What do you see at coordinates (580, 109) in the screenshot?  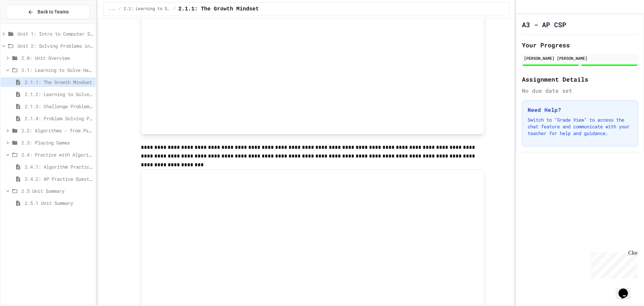 I see `h3: Need Help?` at bounding box center [580, 109].